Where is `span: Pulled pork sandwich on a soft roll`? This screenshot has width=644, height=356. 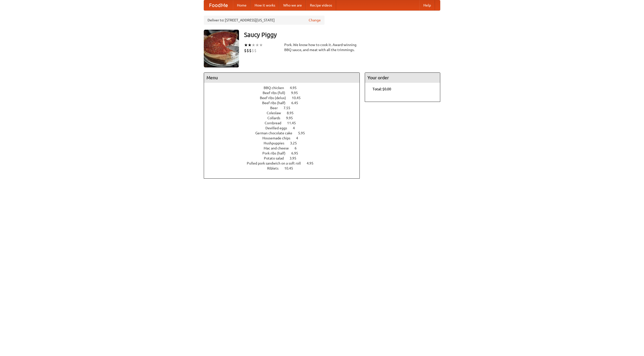
span: Pulled pork sandwich on a soft roll is located at coordinates (276, 163).